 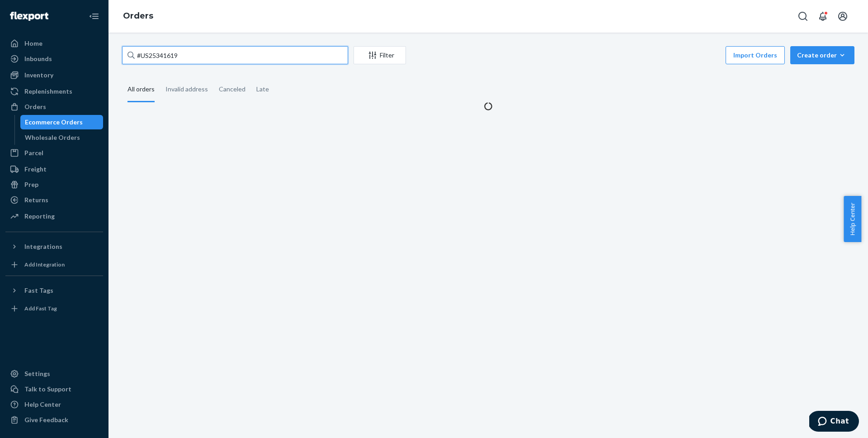 What do you see at coordinates (54, 44) in the screenshot?
I see `a: Home` at bounding box center [54, 44].